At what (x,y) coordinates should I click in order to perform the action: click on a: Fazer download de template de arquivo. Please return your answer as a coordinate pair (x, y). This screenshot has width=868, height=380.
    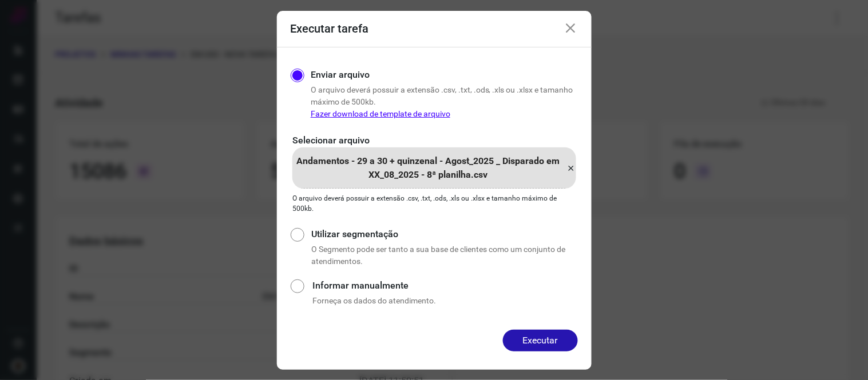
    Looking at the image, I should click on (380, 114).